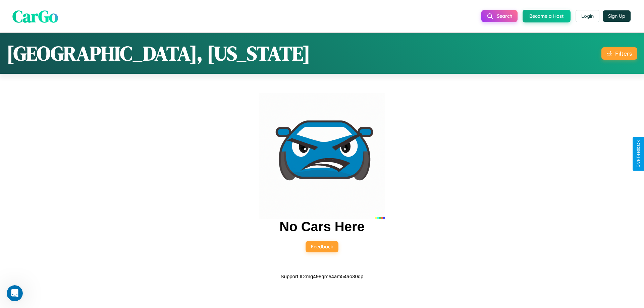  Describe the element at coordinates (500, 16) in the screenshot. I see `button: Search` at that location.